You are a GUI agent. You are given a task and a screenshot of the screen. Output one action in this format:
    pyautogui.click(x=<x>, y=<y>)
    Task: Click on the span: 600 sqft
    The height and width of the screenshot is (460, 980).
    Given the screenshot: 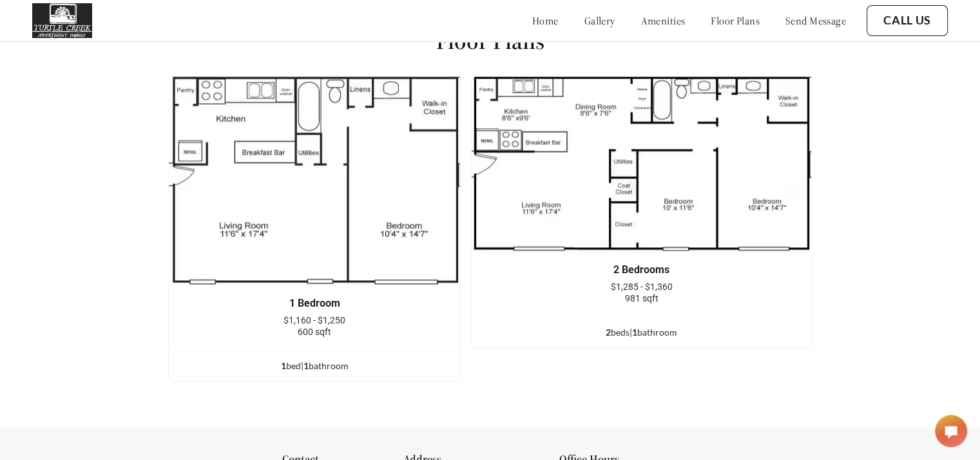 What is the action you would take?
    pyautogui.click(x=314, y=332)
    